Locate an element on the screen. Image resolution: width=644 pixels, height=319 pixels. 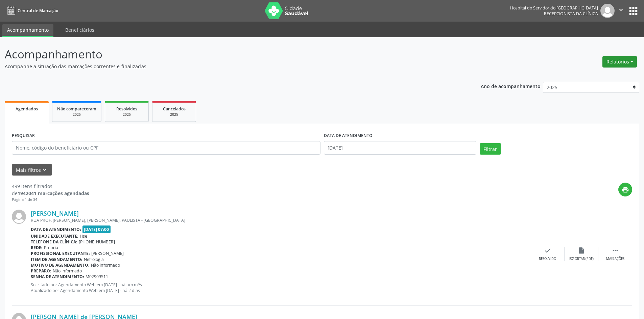
div: de is located at coordinates (50, 193).